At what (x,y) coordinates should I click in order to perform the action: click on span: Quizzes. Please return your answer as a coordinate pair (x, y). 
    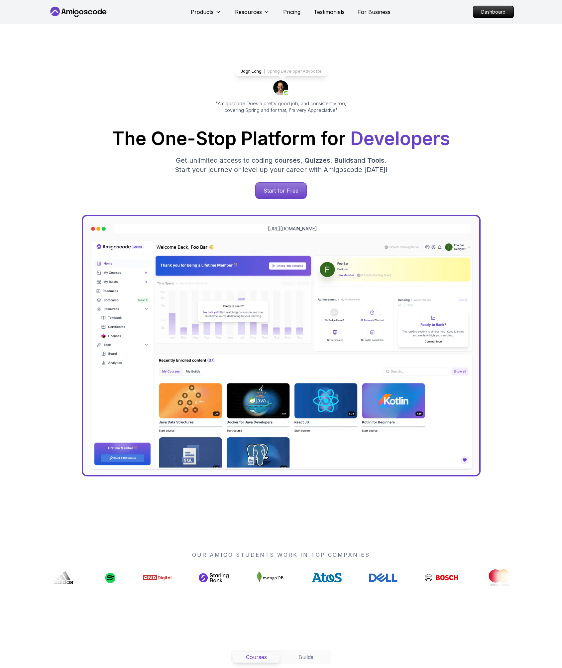
    Looking at the image, I should click on (317, 160).